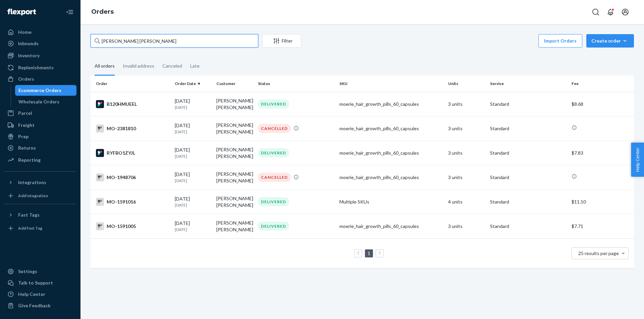 The height and width of the screenshot is (319, 644). I want to click on a: Replenishments, so click(40, 68).